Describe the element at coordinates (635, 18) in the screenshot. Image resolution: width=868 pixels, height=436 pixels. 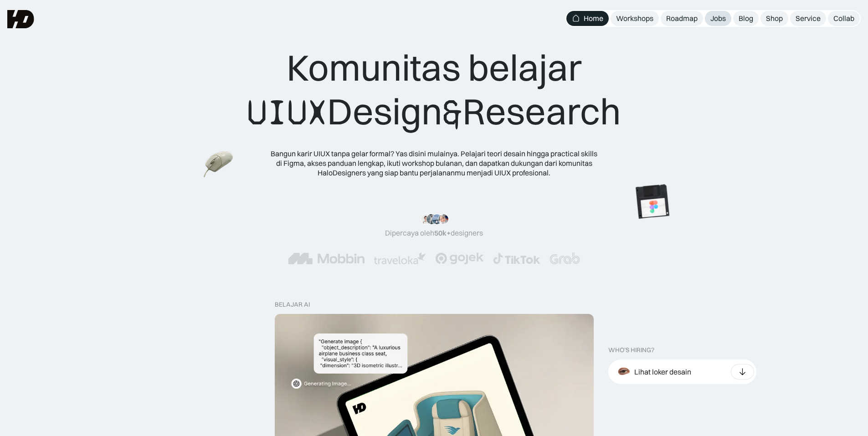
I see `div: Workshops` at that location.